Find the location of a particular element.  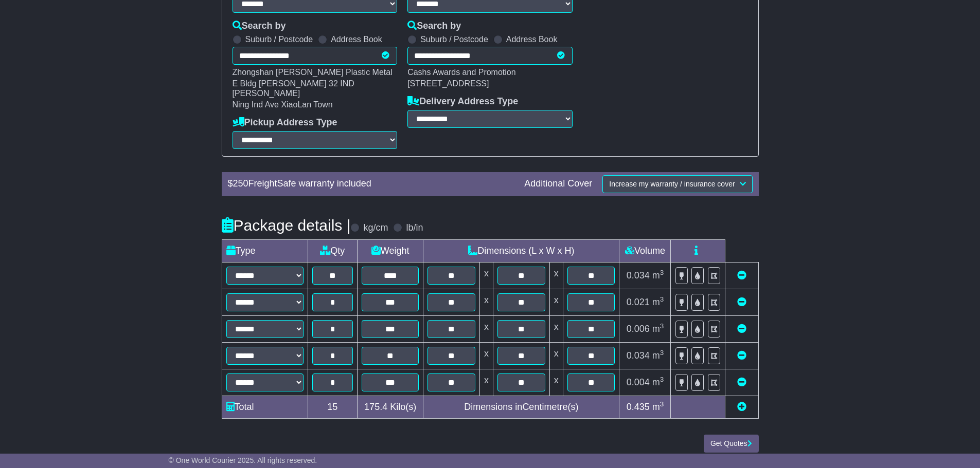

span: 0.006 is located at coordinates (638, 329).